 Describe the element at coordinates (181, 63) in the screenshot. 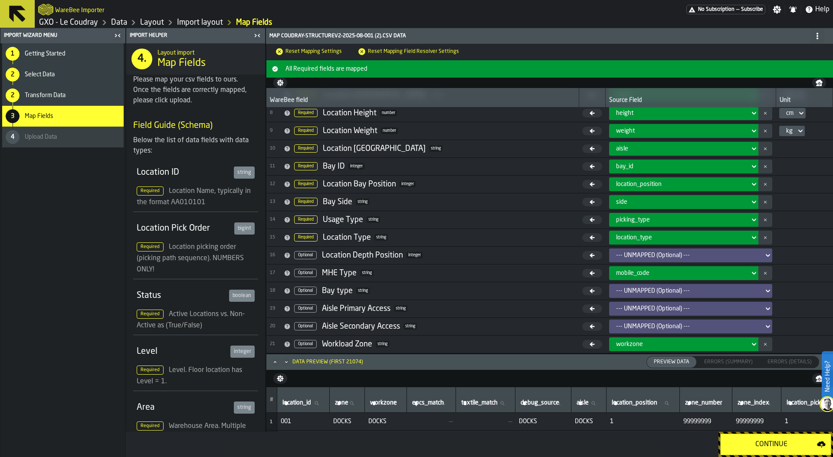

I see `span: Map Fields` at that location.